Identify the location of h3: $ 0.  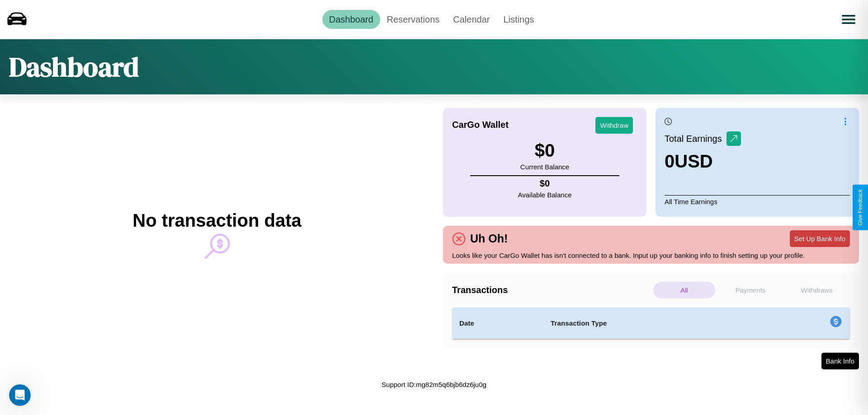
(545, 151).